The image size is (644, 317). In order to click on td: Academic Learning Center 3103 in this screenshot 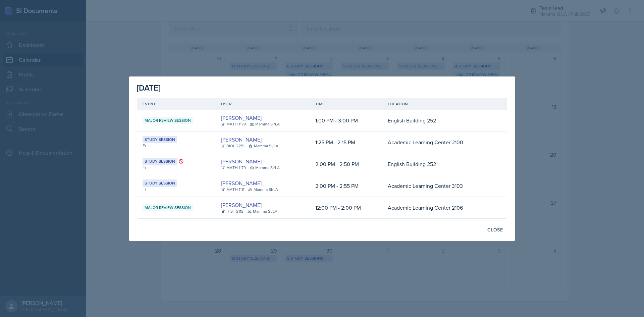, I will do `click(438, 186)`.